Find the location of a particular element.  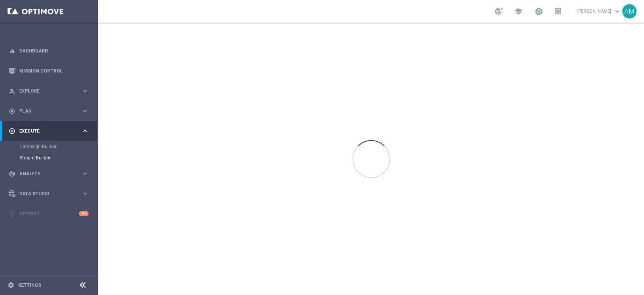

i: lightbulb is located at coordinates (12, 213).